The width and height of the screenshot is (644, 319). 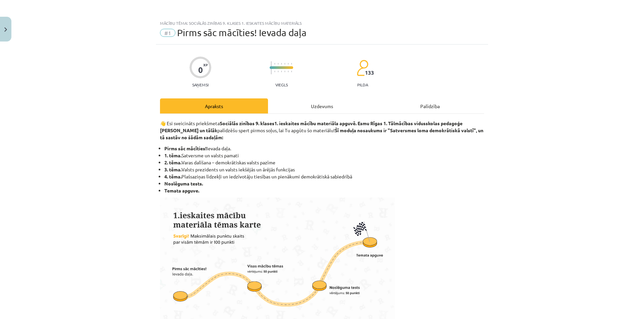 I want to click on b: Temata apguve., so click(x=182, y=190).